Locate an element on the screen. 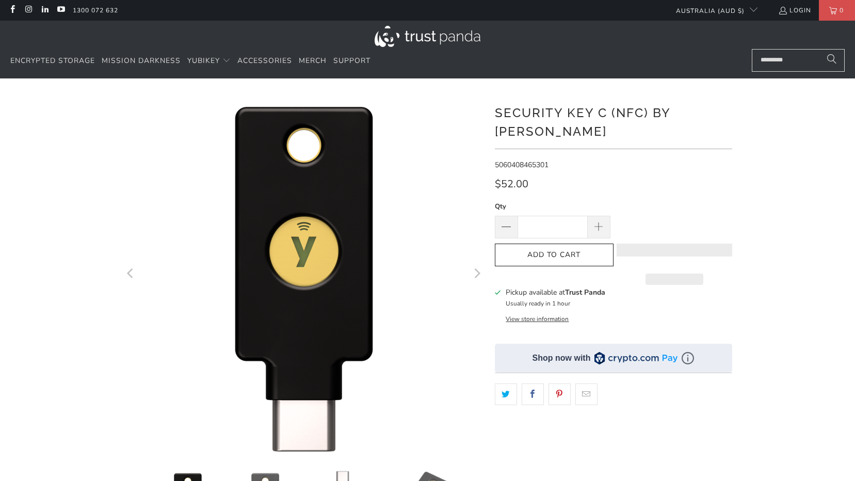  img: Trust Panda Australia is located at coordinates (427, 36).